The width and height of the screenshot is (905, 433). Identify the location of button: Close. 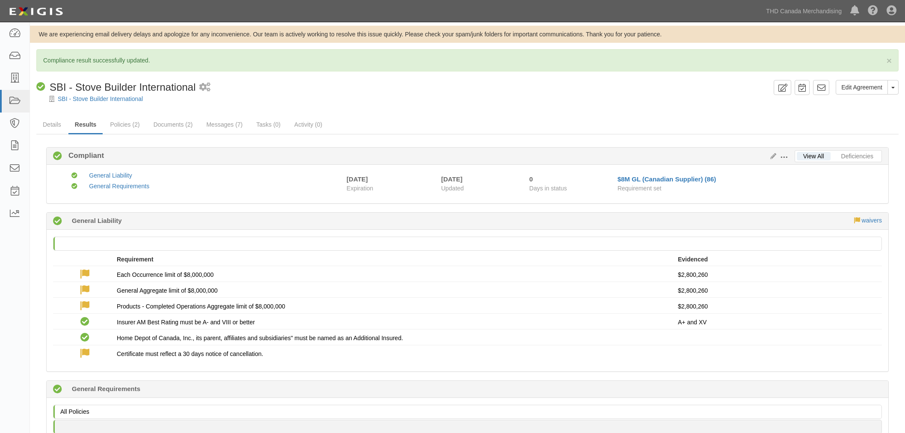
(889, 60).